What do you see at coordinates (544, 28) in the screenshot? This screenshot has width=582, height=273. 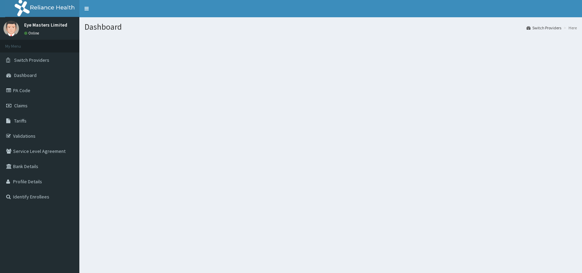 I see `a: Switch Providers` at bounding box center [544, 28].